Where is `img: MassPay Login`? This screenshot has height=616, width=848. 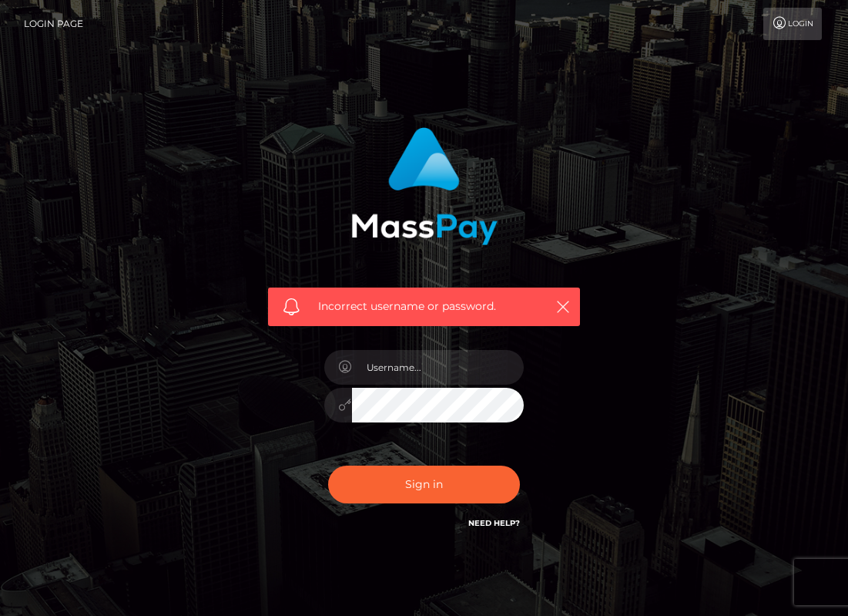
img: MassPay Login is located at coordinates (424, 186).